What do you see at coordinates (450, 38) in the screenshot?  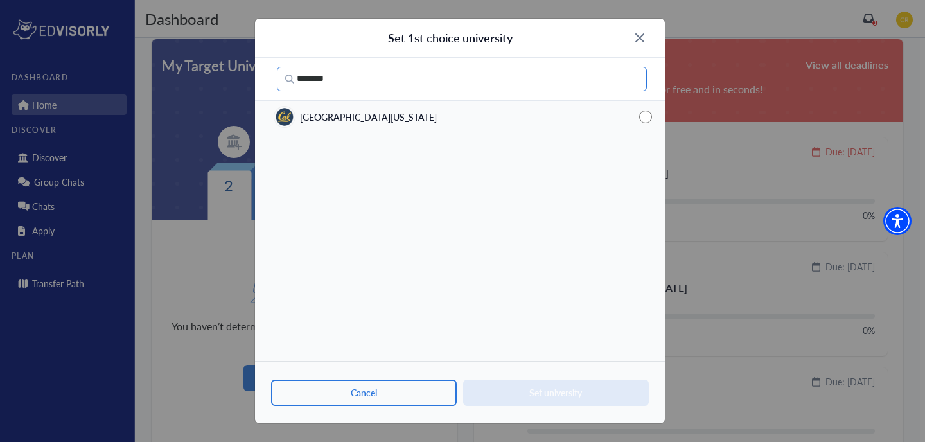 I see `div: Set 1st choice university` at bounding box center [450, 38].